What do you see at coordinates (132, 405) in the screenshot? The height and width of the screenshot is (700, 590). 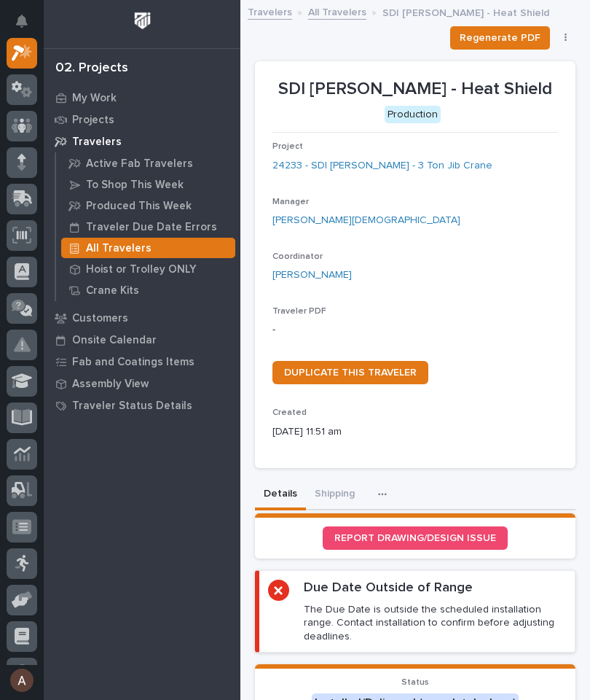 I see `p: Traveler Status Details` at bounding box center [132, 405].